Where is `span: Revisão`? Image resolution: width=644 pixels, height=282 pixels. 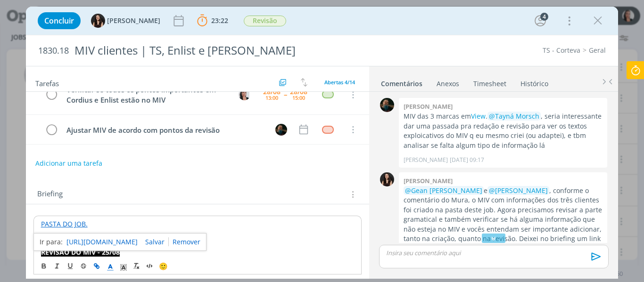
span: Revisão is located at coordinates (265, 21).